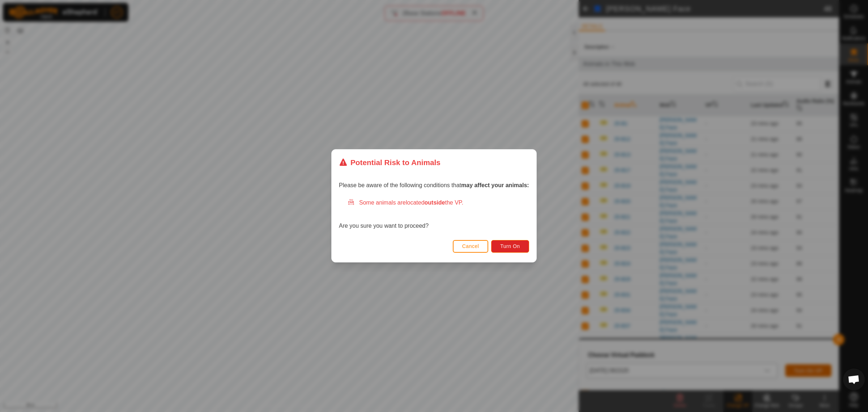  I want to click on button: Turn On, so click(510, 246).